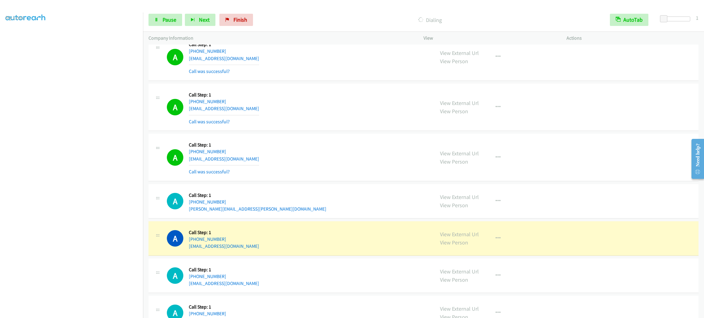 Image resolution: width=704 pixels, height=318 pixels. What do you see at coordinates (240, 20) in the screenshot?
I see `span: Finish` at bounding box center [240, 20].